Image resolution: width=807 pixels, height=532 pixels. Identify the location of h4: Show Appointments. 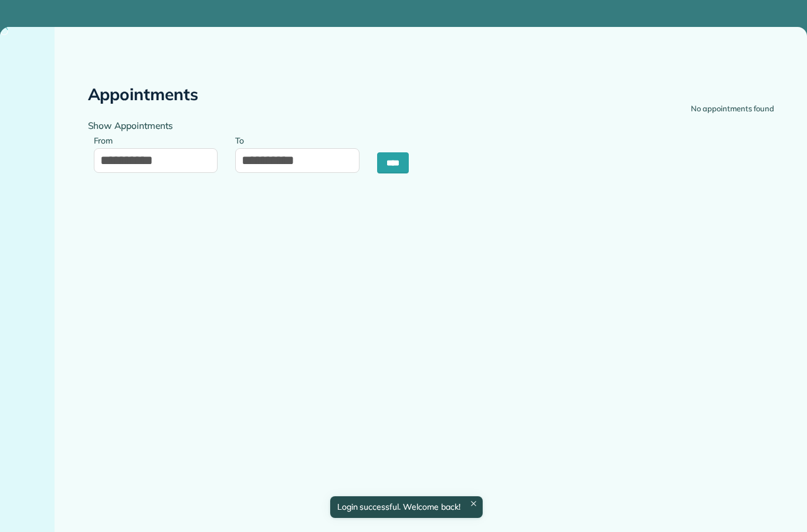
(255, 125).